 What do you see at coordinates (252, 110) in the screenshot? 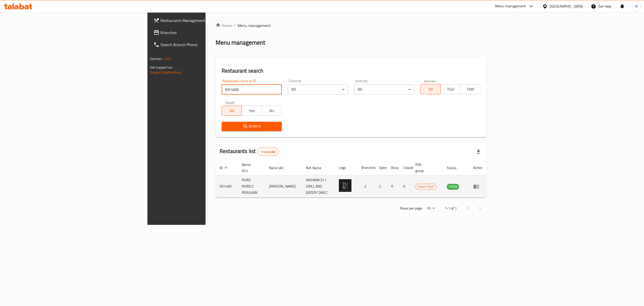
I see `span: Yes` at bounding box center [252, 110].